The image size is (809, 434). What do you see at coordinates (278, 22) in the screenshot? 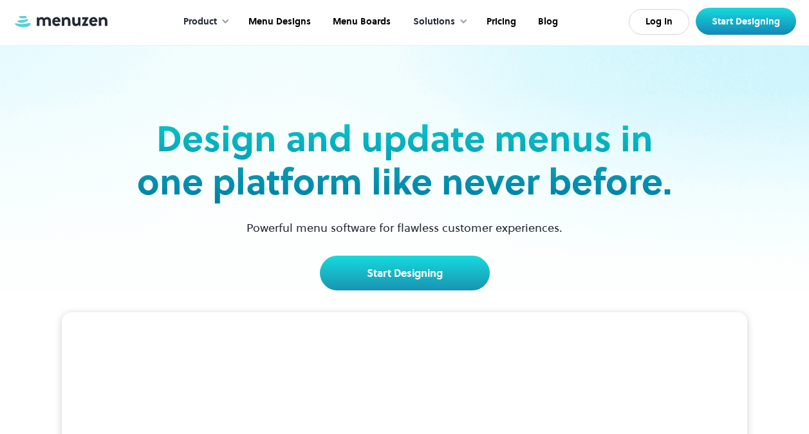
I see `a: Menu Designs` at bounding box center [278, 22].